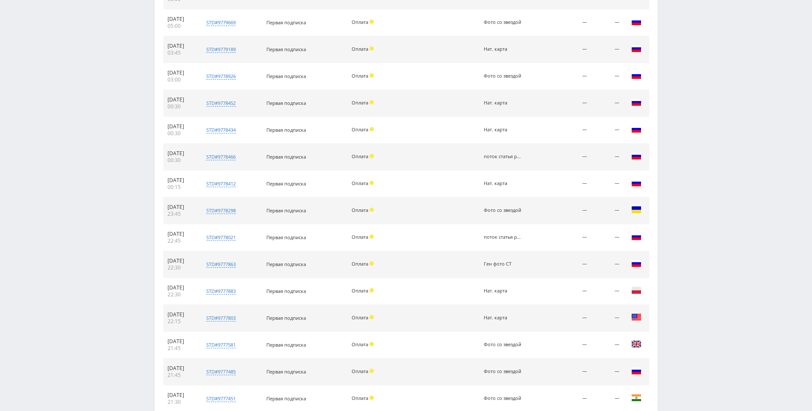  What do you see at coordinates (181, 26) in the screenshot?
I see `div: 05:00` at bounding box center [181, 26].